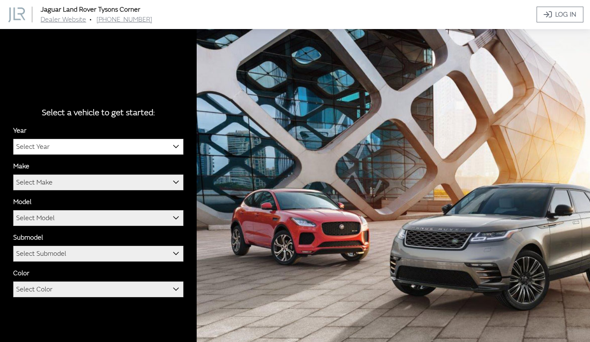 The height and width of the screenshot is (342, 590). What do you see at coordinates (90, 10) in the screenshot?
I see `a: Jaguar Land Rover Tysons Corner` at bounding box center [90, 10].